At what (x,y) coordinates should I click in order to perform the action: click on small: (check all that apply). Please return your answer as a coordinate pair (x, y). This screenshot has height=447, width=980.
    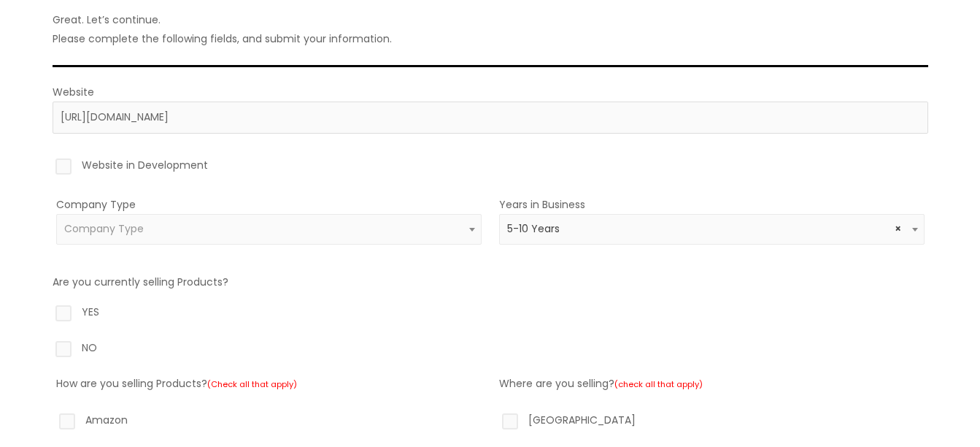
    Looking at the image, I should click on (659, 384).